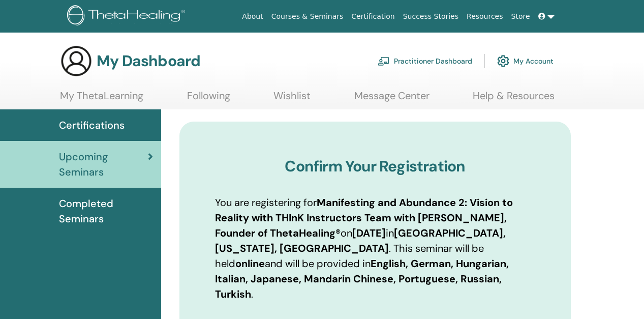 This screenshot has width=644, height=319. Describe the element at coordinates (525, 61) in the screenshot. I see `a: My Account` at that location.